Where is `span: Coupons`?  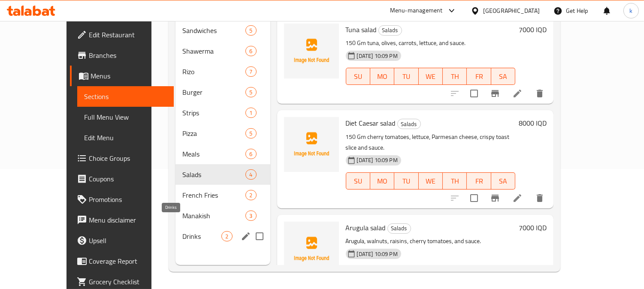 span: Coupons is located at coordinates (127, 179).